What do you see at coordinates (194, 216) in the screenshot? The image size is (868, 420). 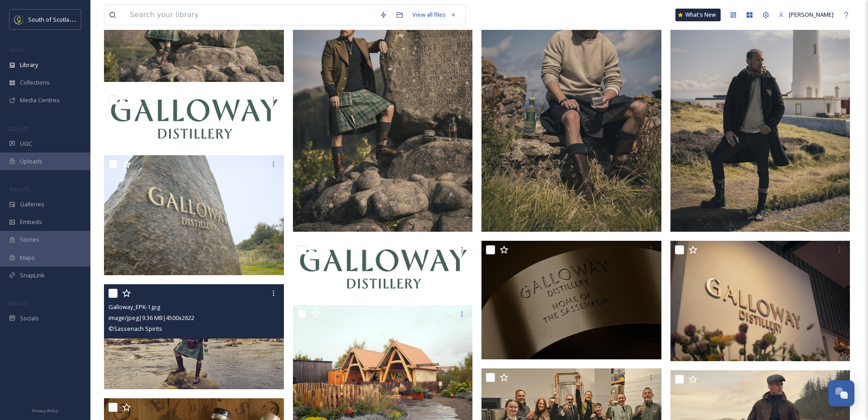 I see `img: Galloway_Sign_Exterior.jpg` at bounding box center [194, 216].